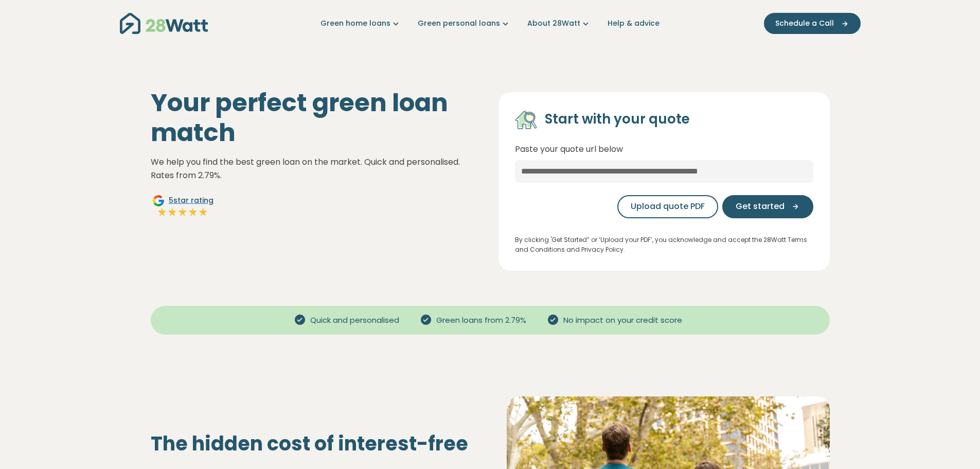  What do you see at coordinates (158, 201) in the screenshot?
I see `img: Google` at bounding box center [158, 201].